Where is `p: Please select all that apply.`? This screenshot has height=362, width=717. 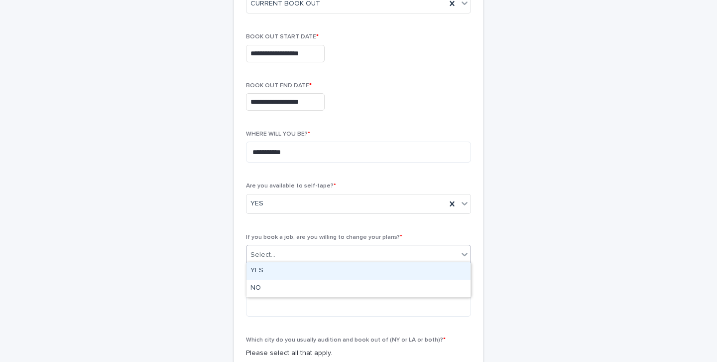
p: Please select all that apply. is located at coordinates (359, 353).